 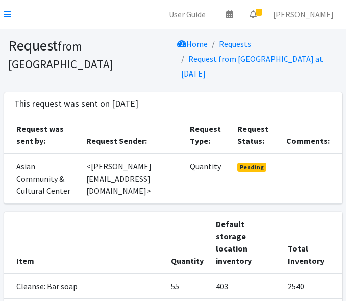 What do you see at coordinates (132, 135) in the screenshot?
I see `th: Request Sender:` at bounding box center [132, 135].